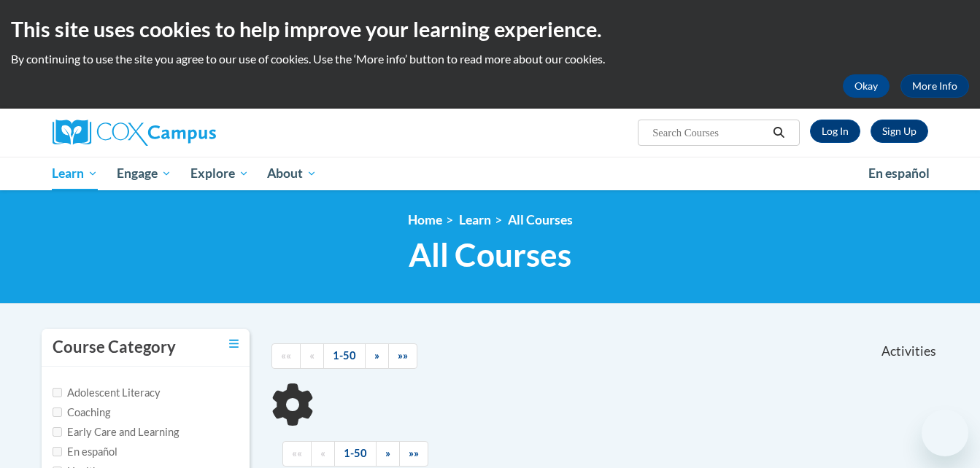 This screenshot has width=980, height=468. What do you see at coordinates (144, 174) in the screenshot?
I see `span: Engage` at bounding box center [144, 174].